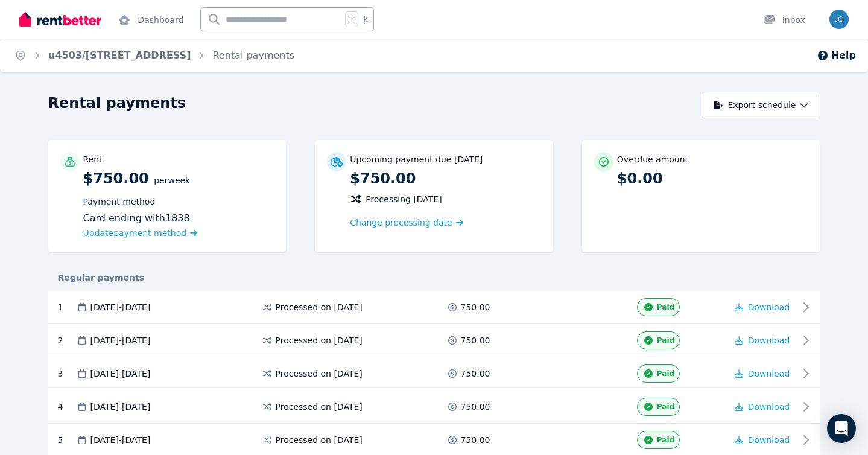 The height and width of the screenshot is (455, 868). I want to click on div: Open Intercom Messenger, so click(841, 429).